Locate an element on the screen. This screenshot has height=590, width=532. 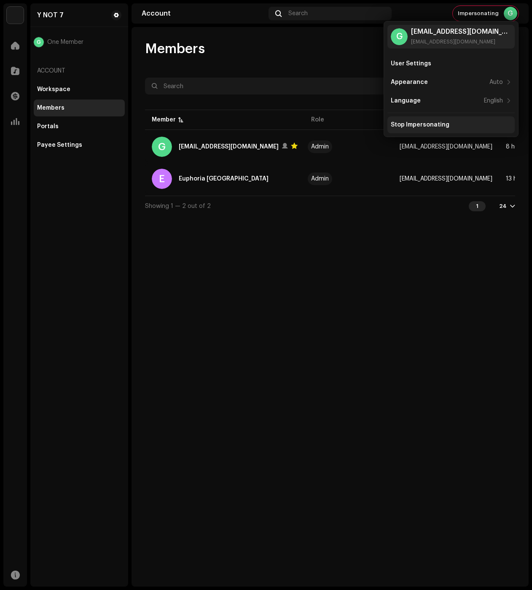
re-m-nav-item: Stop Impersonating is located at coordinates (451, 125).